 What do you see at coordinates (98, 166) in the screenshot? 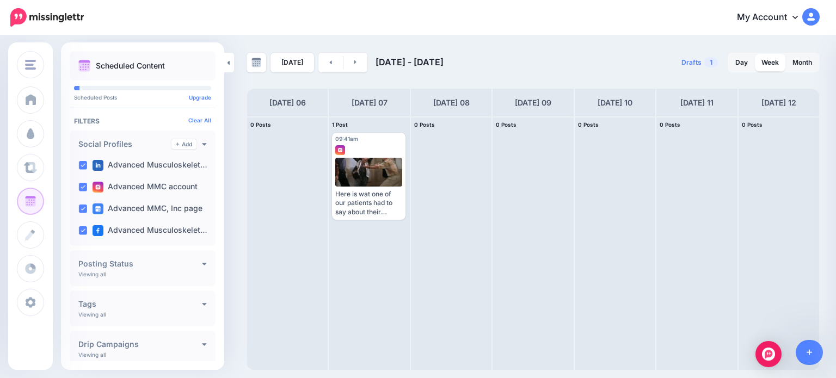
I see `img: linkedin-square.png` at bounding box center [98, 166].